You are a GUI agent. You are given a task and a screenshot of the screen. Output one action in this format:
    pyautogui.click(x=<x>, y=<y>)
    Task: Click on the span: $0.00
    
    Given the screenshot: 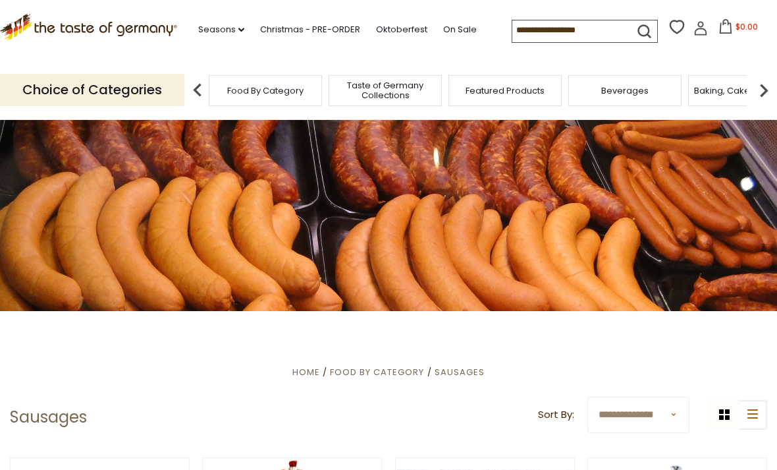 What is the action you would take?
    pyautogui.click(x=747, y=26)
    